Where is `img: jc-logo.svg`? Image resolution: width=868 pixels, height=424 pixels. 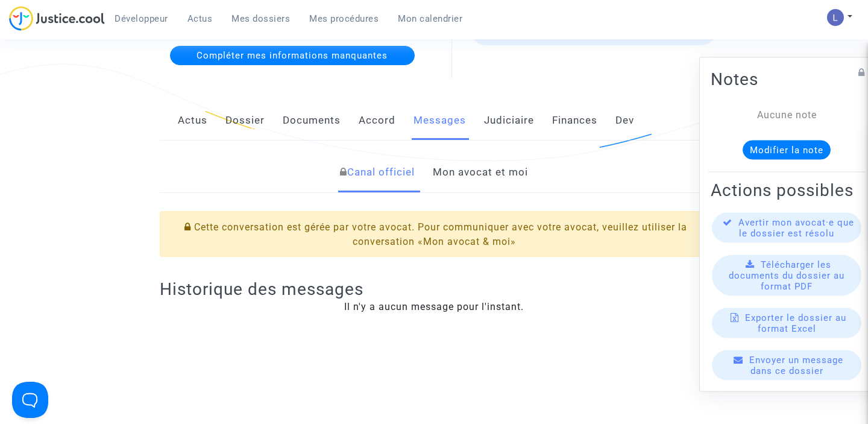 img: jc-logo.svg is located at coordinates (57, 18).